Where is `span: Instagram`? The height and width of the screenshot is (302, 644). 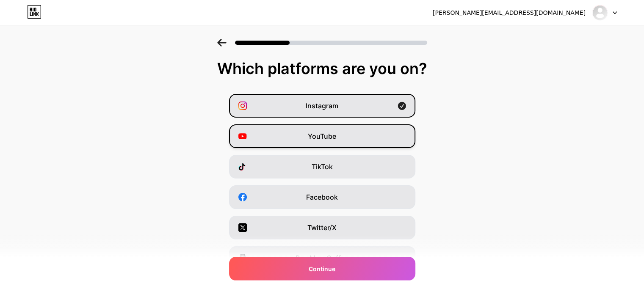
span: Instagram is located at coordinates (322, 106).